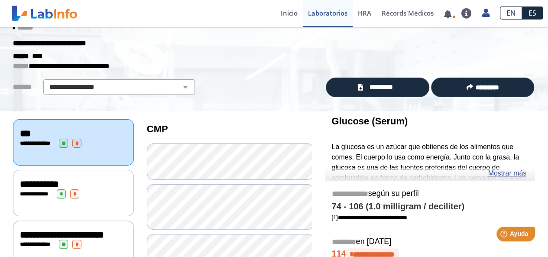 The height and width of the screenshot is (257, 548). What do you see at coordinates (430, 188) in the screenshot?
I see `p: La glucosa es un azúcar que obtienes de los alimentos que comes. El cuerpo lo usa como energía. J...` at bounding box center [430, 188].